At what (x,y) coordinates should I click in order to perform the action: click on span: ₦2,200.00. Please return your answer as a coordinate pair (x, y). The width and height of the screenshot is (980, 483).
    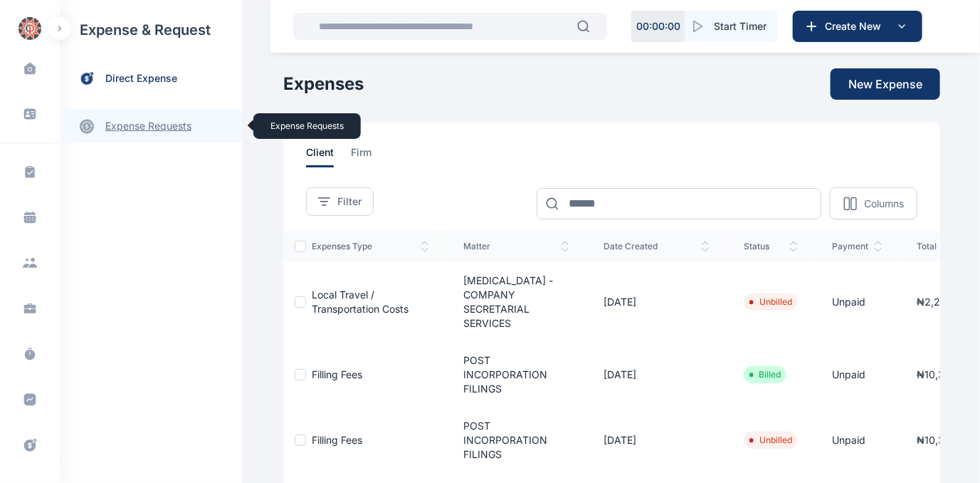
    Looking at the image, I should click on (942, 301).